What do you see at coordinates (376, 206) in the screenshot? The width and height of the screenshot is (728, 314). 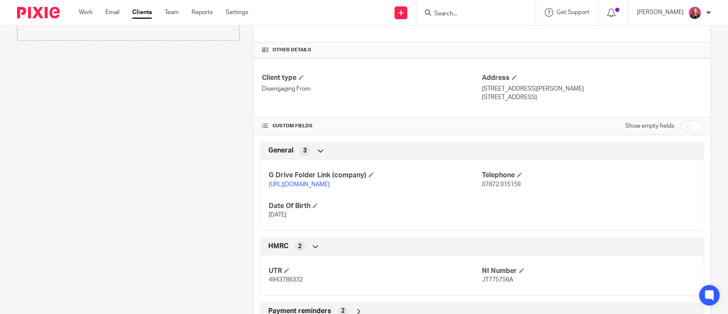 I see `h4: Date Of Birth` at bounding box center [376, 206].